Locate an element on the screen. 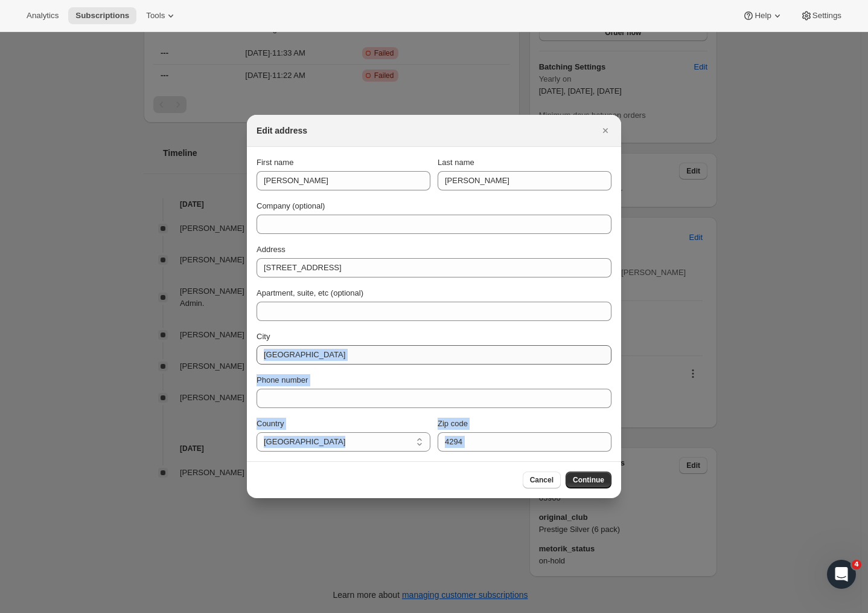 The width and height of the screenshot is (868, 613). span: Help is located at coordinates (763, 15).